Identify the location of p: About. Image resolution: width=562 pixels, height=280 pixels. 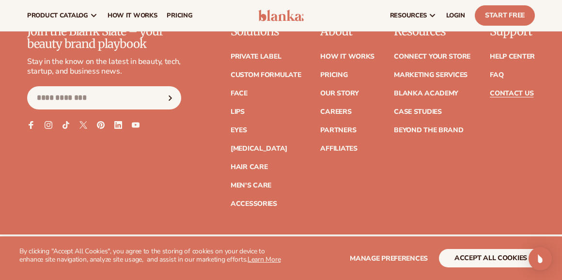
(347, 31).